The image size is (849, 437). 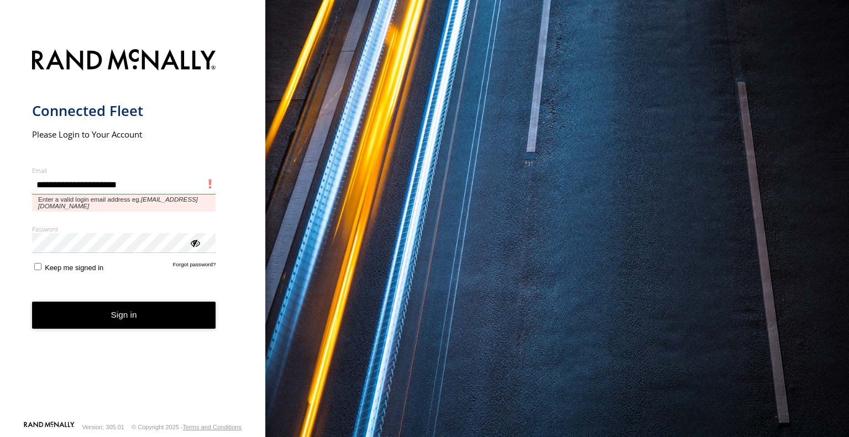 I want to click on a: Forgot password?, so click(x=195, y=267).